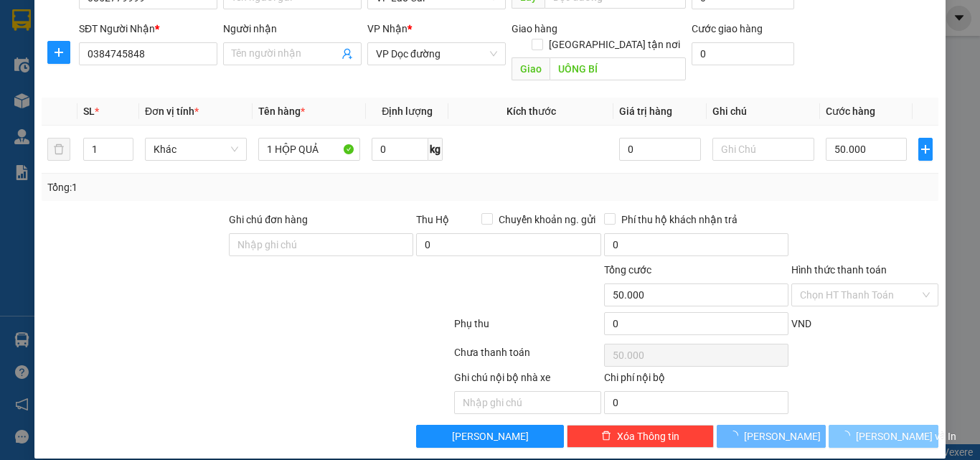 Image resolution: width=980 pixels, height=460 pixels. I want to click on span: Khác, so click(195, 149).